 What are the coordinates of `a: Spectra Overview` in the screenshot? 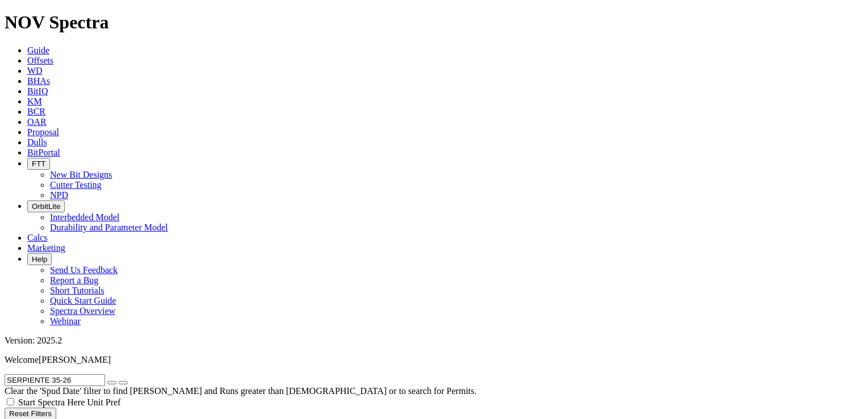 It's located at (82, 311).